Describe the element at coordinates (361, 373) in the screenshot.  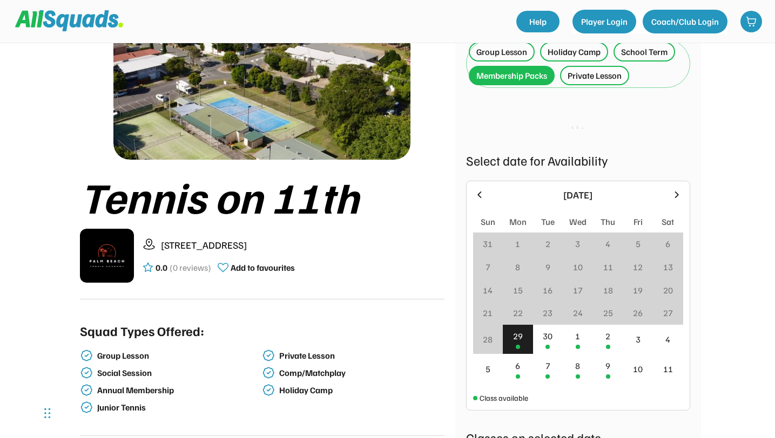
I see `div: Comp/Matchplay` at that location.